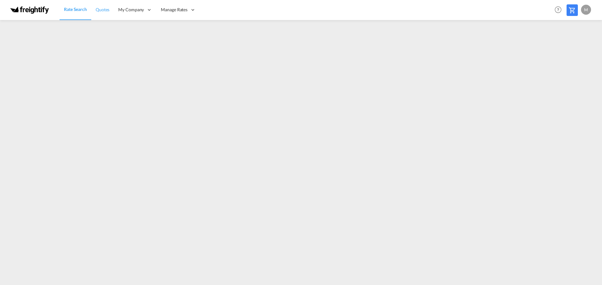 This screenshot has height=285, width=602. I want to click on img: c951c9405ca311f0a08fcdbef3f434a2.png, so click(30, 10).